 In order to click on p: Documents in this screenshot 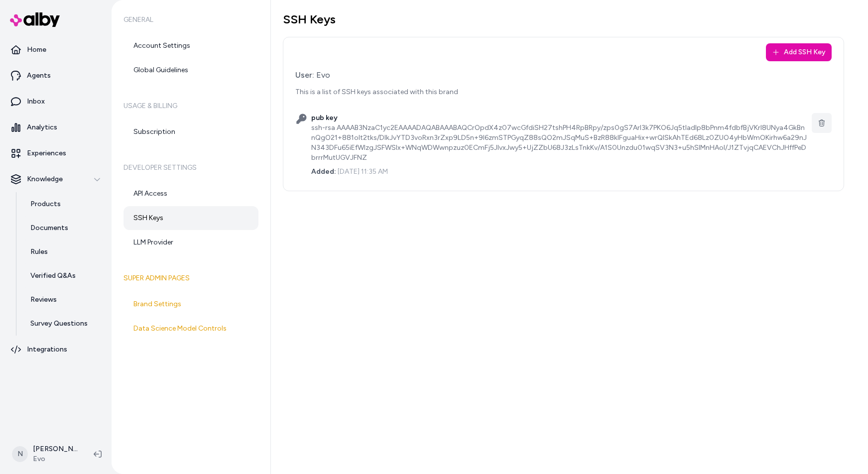, I will do `click(49, 228)`.